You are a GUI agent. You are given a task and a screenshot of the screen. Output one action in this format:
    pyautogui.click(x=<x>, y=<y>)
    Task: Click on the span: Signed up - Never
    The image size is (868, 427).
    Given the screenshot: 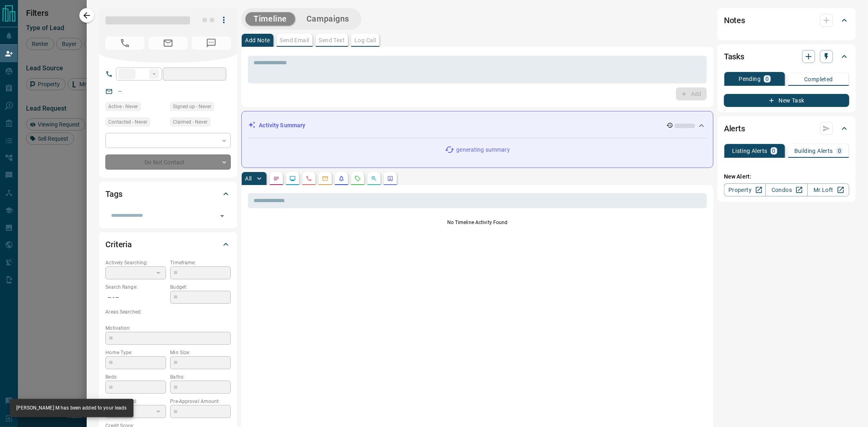 What is the action you would take?
    pyautogui.click(x=192, y=106)
    